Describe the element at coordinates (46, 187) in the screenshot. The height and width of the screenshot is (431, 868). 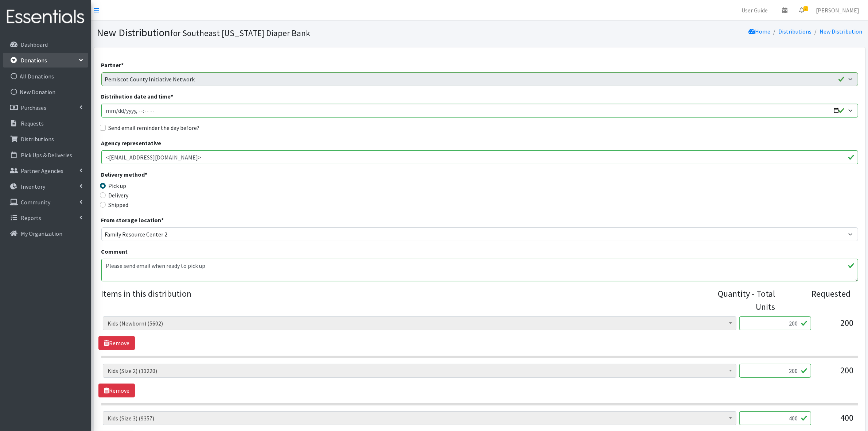
I see `a: Inventory` at that location.